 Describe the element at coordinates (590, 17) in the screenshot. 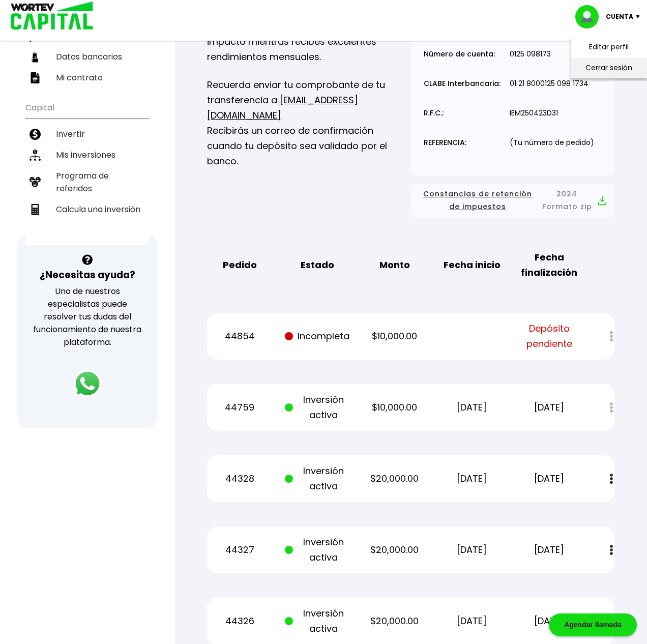

I see `img: profile-image` at that location.